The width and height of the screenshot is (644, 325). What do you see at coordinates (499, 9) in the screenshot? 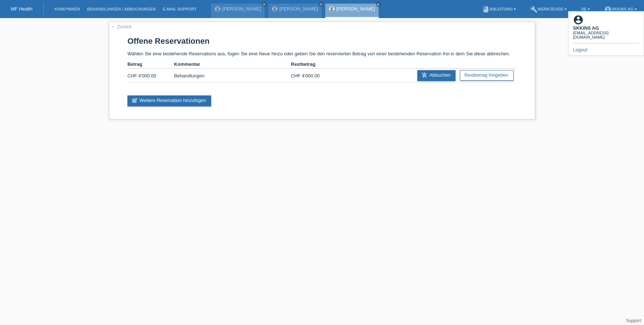
I see `a: bookAnleitung ▾` at bounding box center [499, 9].